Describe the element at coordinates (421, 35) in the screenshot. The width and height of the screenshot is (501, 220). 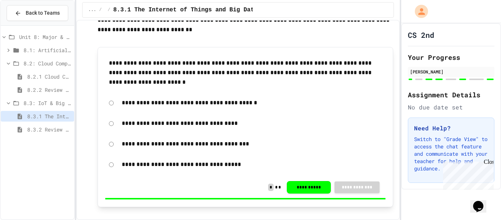
I see `h1: CS 2nd` at that location.